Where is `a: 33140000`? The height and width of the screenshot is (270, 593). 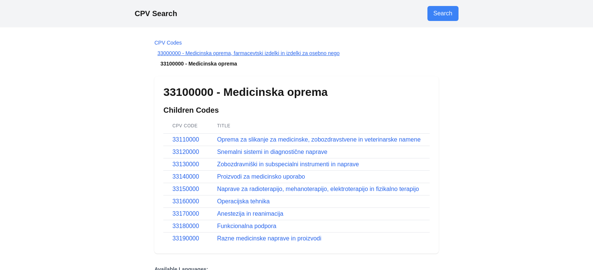 a: 33140000 is located at coordinates (185, 176).